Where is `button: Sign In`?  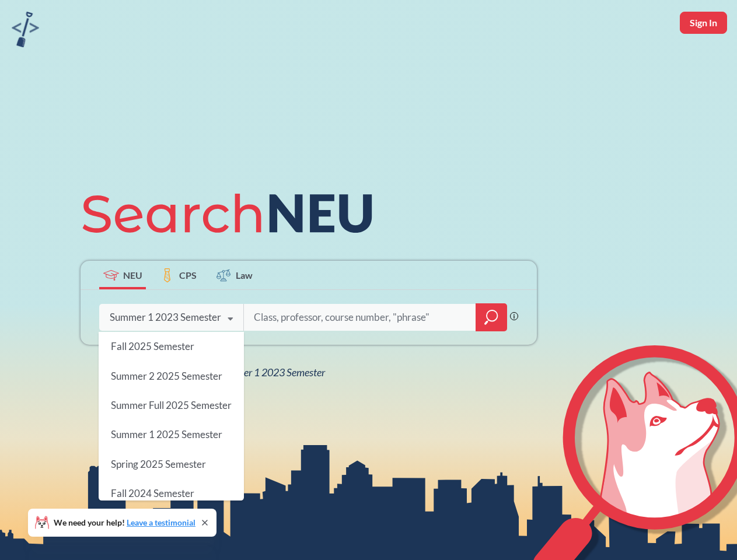 button: Sign In is located at coordinates (703, 23).